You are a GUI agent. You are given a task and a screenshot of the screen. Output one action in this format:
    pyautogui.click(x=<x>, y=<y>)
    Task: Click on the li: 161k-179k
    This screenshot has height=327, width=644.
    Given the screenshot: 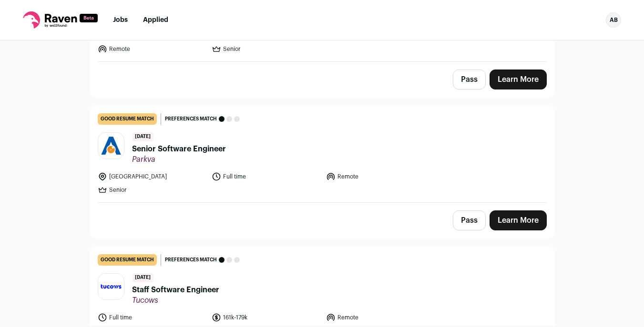 What is the action you would take?
    pyautogui.click(x=266, y=317)
    